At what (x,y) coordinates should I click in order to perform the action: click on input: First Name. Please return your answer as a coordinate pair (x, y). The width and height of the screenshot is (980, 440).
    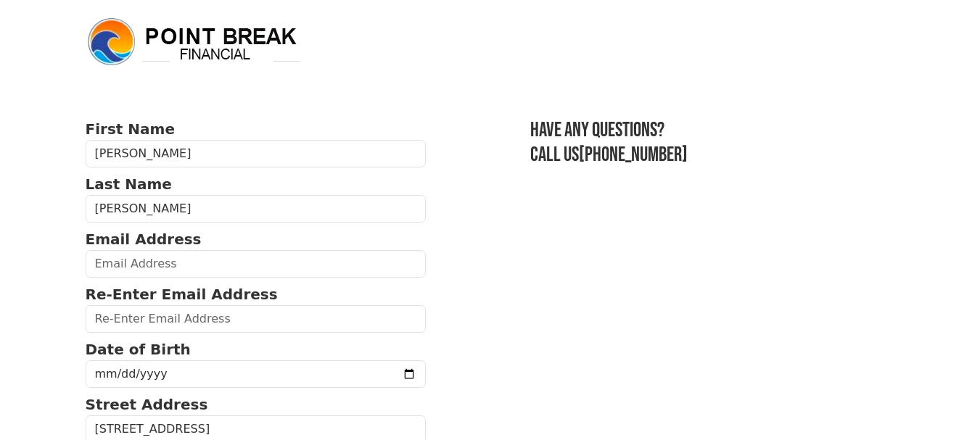
    Looking at the image, I should click on (256, 154).